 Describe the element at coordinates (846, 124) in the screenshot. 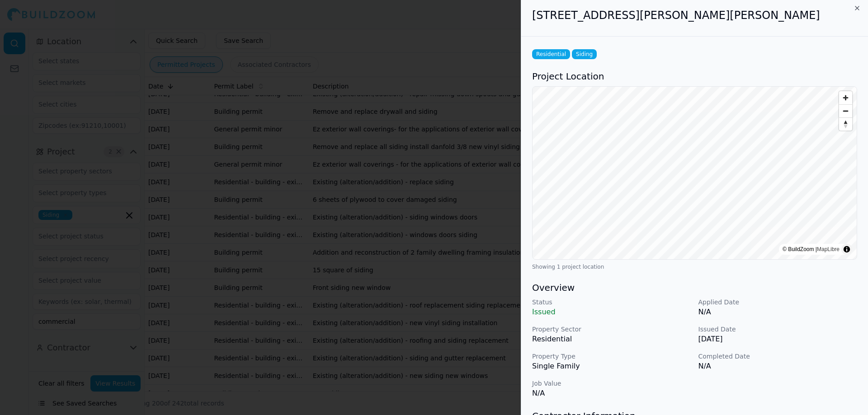

I see `button: Reset bearing to north` at that location.